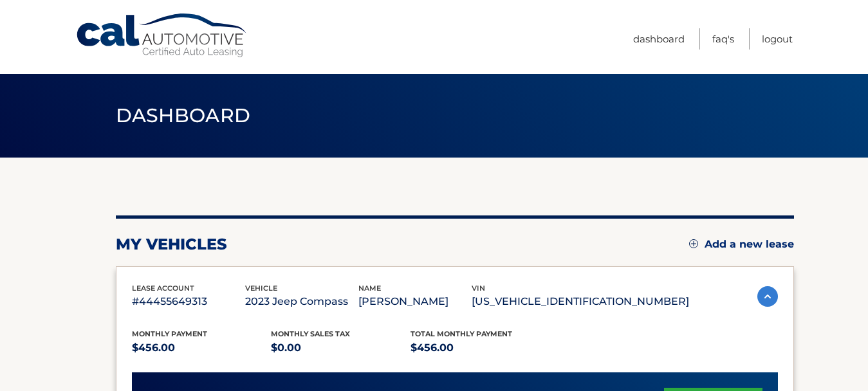 The width and height of the screenshot is (868, 391). Describe the element at coordinates (340, 348) in the screenshot. I see `p: $0.00` at that location.